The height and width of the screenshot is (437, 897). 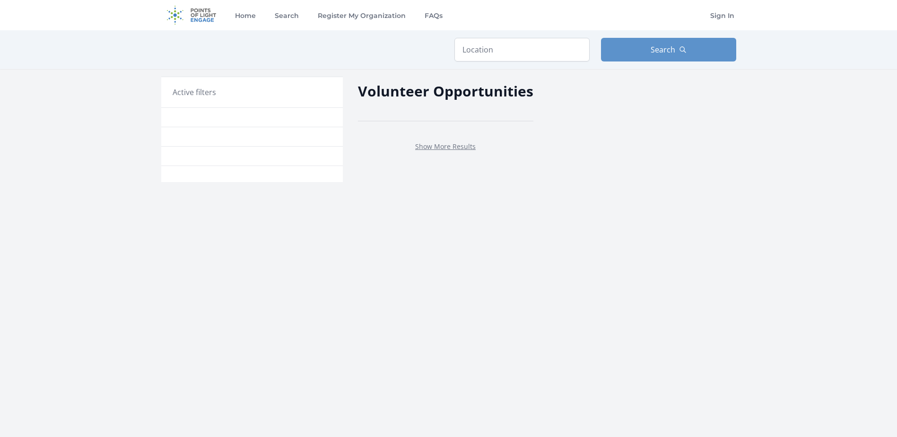 I want to click on button: Search, so click(x=669, y=50).